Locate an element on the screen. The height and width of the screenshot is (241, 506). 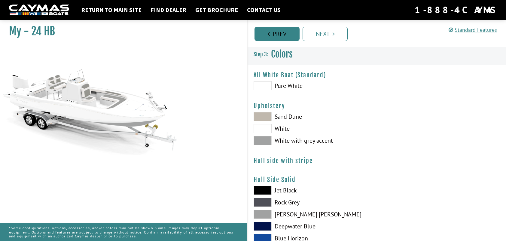
h4: Upholstery is located at coordinates (377, 106).